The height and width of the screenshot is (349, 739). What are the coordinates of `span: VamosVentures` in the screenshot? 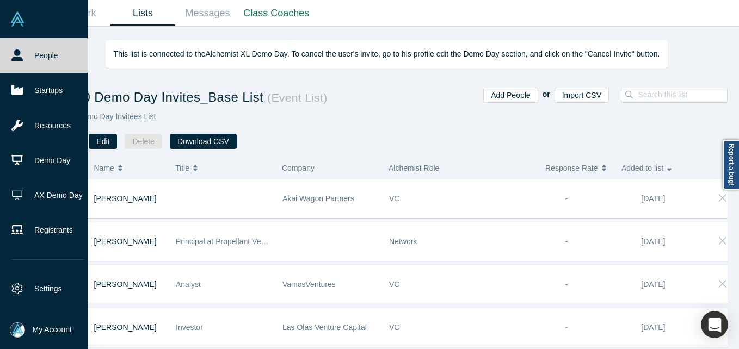 It's located at (309, 284).